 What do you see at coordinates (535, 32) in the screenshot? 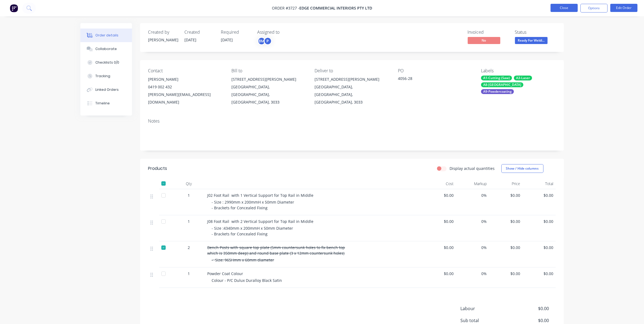
I see `div: Status` at bounding box center [535, 32].